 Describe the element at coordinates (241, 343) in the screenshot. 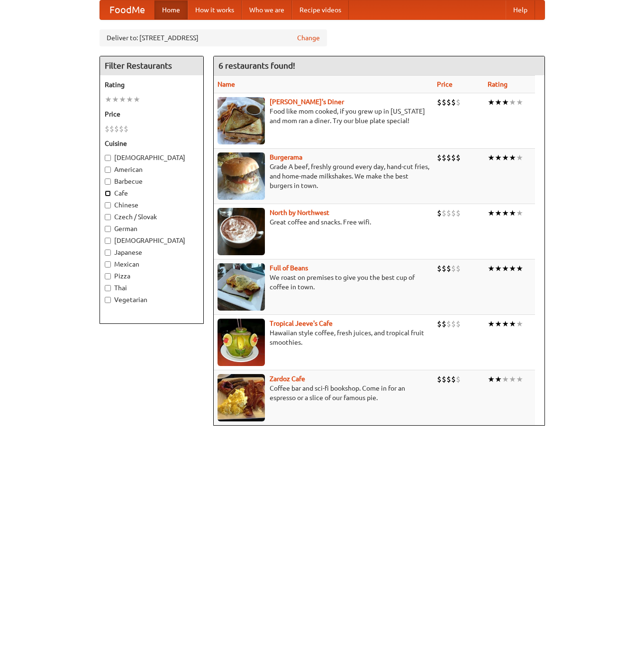

I see `img: jeeves.jpg` at that location.